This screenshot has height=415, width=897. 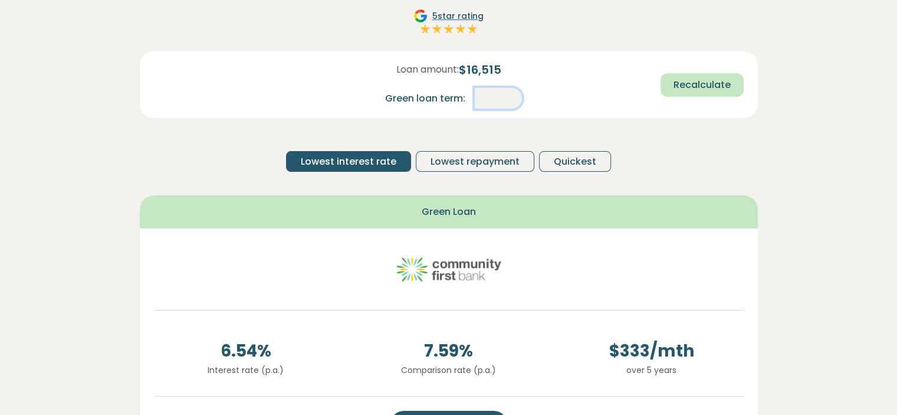 I want to click on span: Green Loan, so click(x=449, y=212).